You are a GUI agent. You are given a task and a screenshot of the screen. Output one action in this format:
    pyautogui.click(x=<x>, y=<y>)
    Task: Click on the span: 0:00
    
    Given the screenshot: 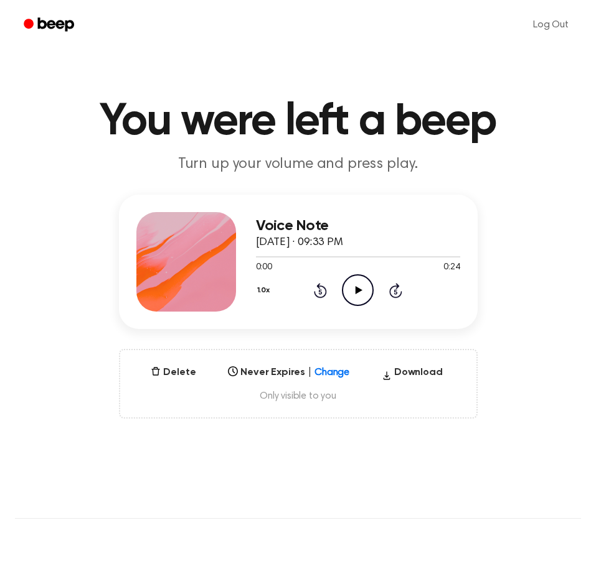 What is the action you would take?
    pyautogui.click(x=264, y=268)
    